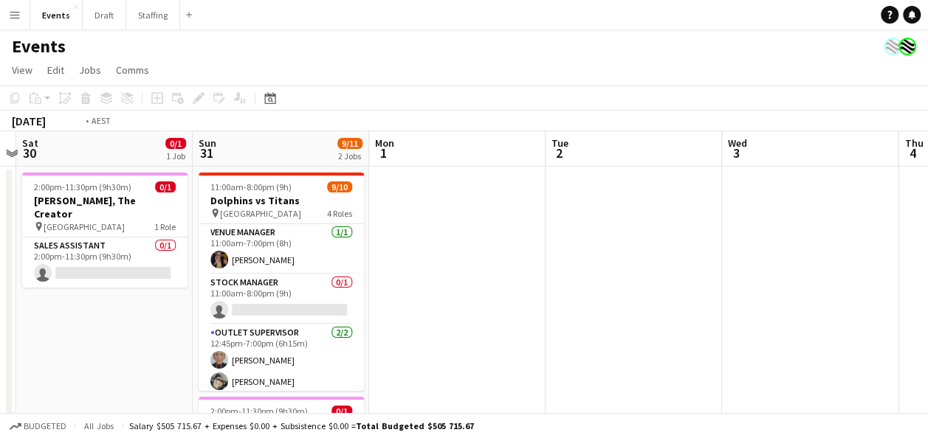 This screenshot has width=928, height=438. I want to click on button: Staffing, so click(153, 15).